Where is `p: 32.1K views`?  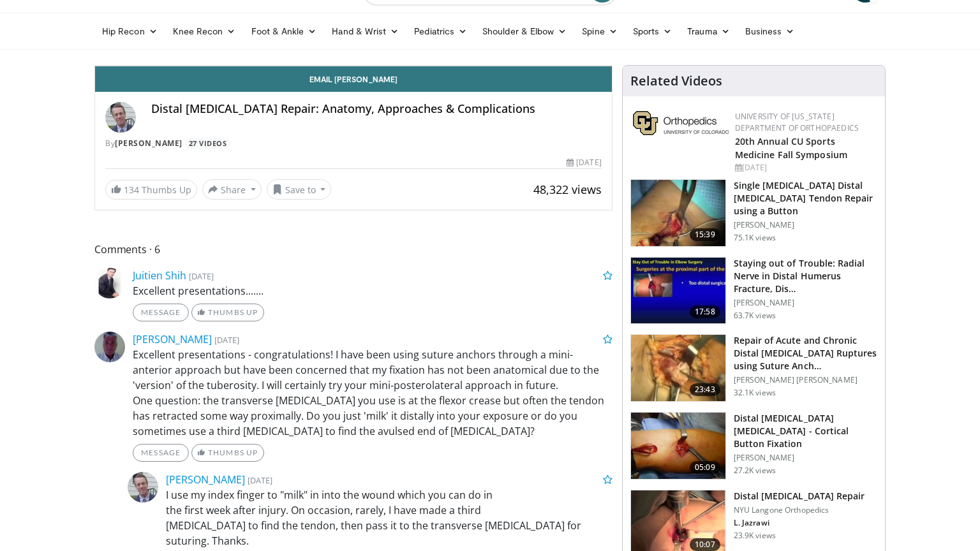
p: 32.1K views is located at coordinates (755, 393).